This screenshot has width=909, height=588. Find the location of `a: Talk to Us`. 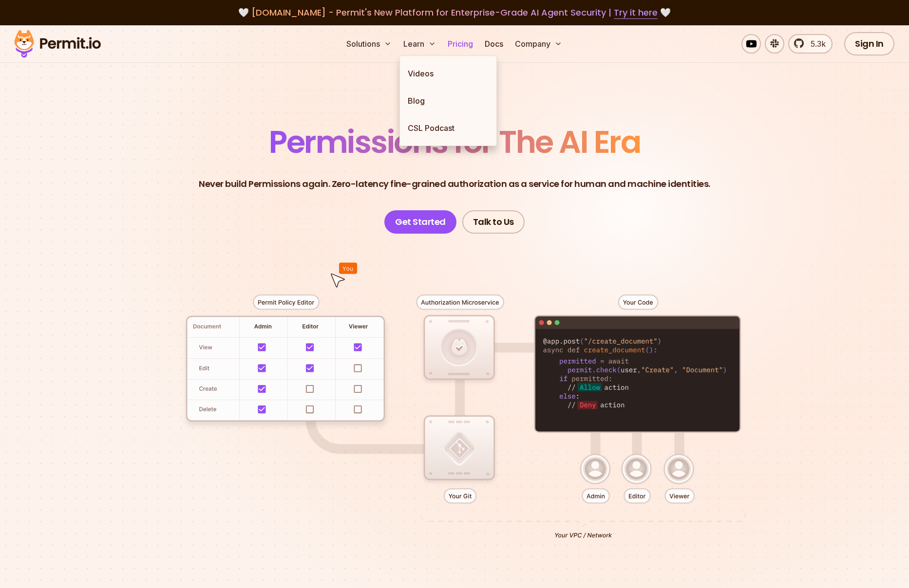

a: Talk to Us is located at coordinates (494, 222).